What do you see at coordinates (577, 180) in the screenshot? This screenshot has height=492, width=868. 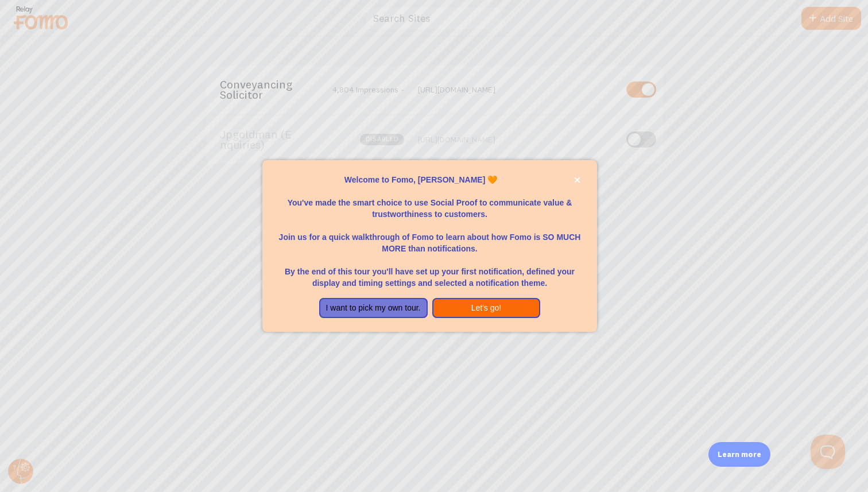 I see `button: close,` at bounding box center [577, 180].